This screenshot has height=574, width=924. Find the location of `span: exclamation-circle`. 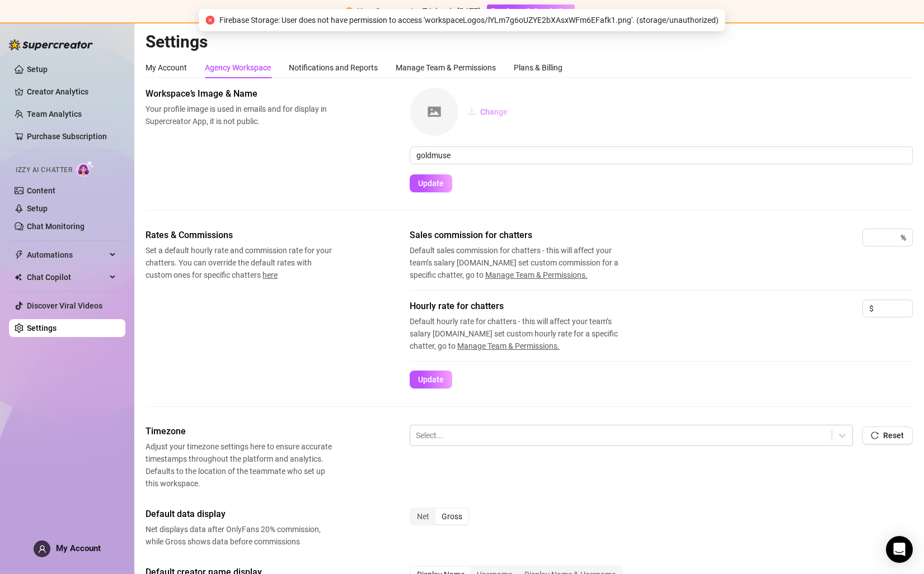

span: exclamation-circle is located at coordinates (349, 11).